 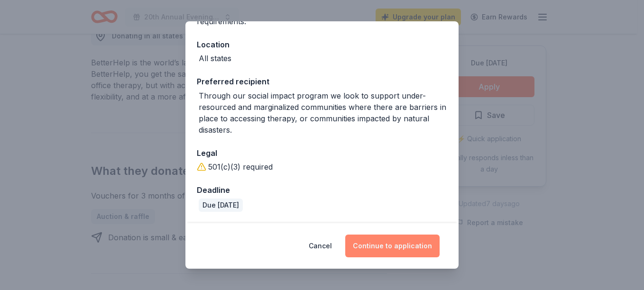 What do you see at coordinates (323, 113) in the screenshot?
I see `div: Through our social impact program we look to support under-resourced and marginalized communities...` at bounding box center [323, 113].